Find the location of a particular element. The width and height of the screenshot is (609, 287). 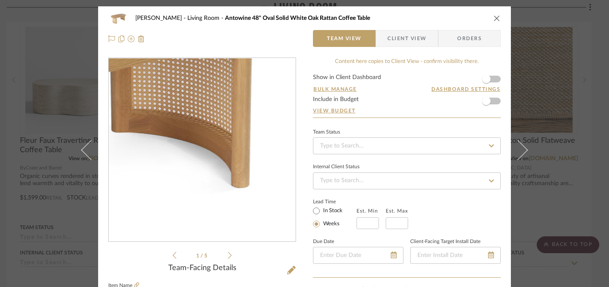

span: Antowine 48" Oval Solid White Oak Rattan Coffee Table is located at coordinates (298, 18).